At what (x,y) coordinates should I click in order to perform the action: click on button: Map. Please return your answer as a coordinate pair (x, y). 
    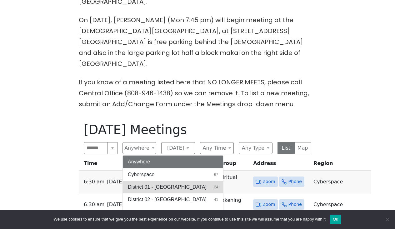
    Looking at the image, I should click on (302, 148).